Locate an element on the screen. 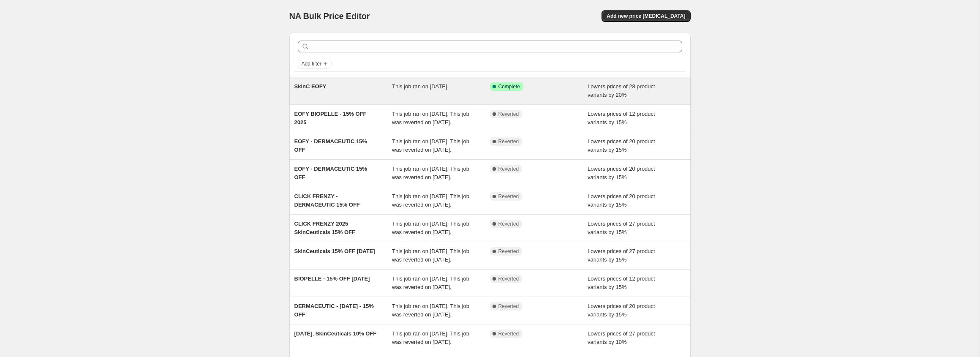 The width and height of the screenshot is (980, 357). span: CLICK FRENZY 2025 SkinCeuticals 15% OFF is located at coordinates (325, 228).